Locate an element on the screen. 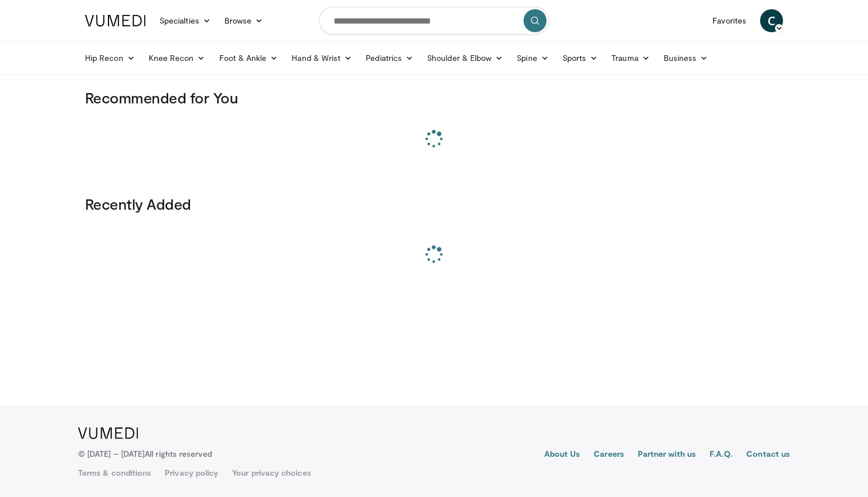 Image resolution: width=868 pixels, height=497 pixels. a: Spine is located at coordinates (532, 58).